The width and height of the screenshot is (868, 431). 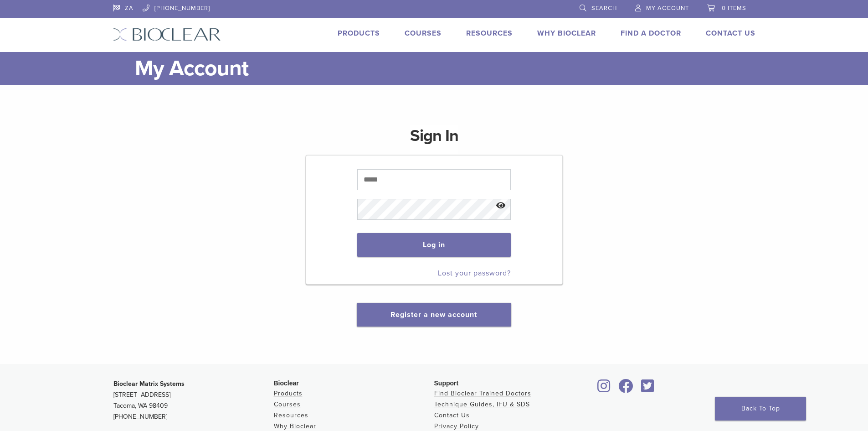 I want to click on img: Bioclear, so click(x=167, y=34).